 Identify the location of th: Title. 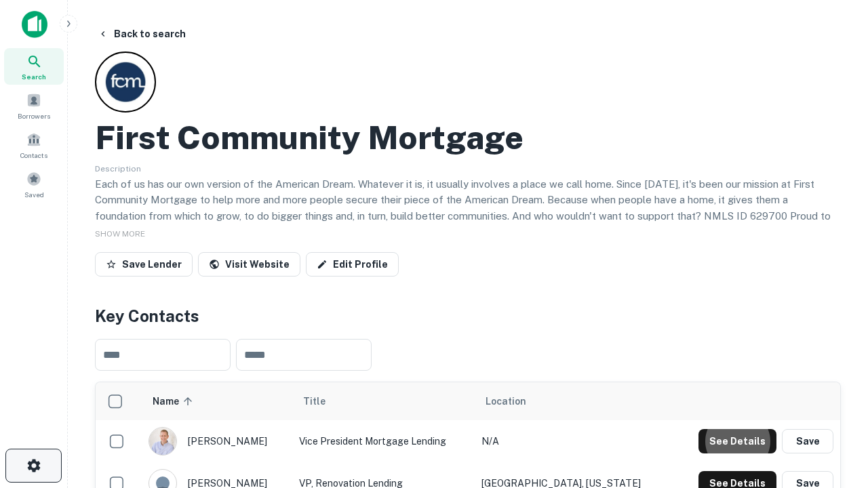
(383, 401).